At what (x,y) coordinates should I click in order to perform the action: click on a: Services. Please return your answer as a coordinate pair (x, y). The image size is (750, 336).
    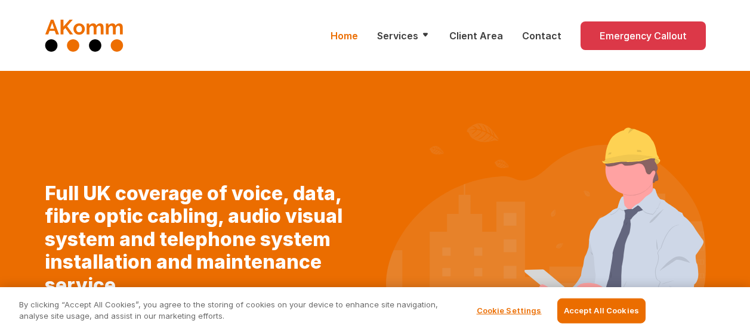
    Looking at the image, I should click on (403, 36).